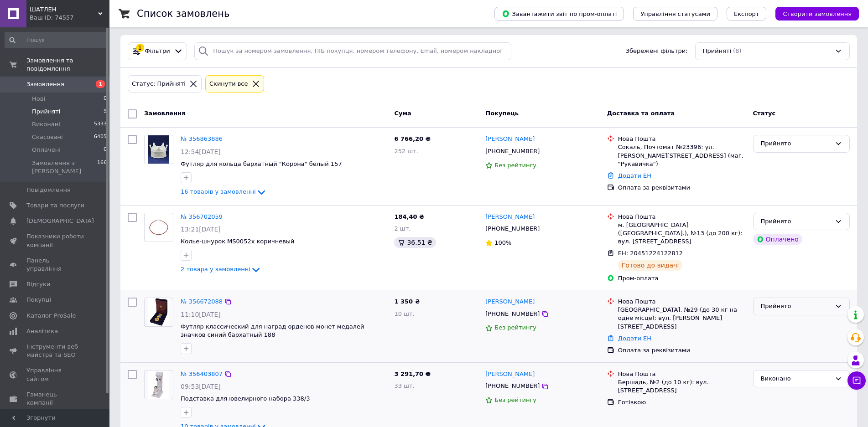 This screenshot has width=868, height=427. I want to click on span: 166, so click(102, 167).